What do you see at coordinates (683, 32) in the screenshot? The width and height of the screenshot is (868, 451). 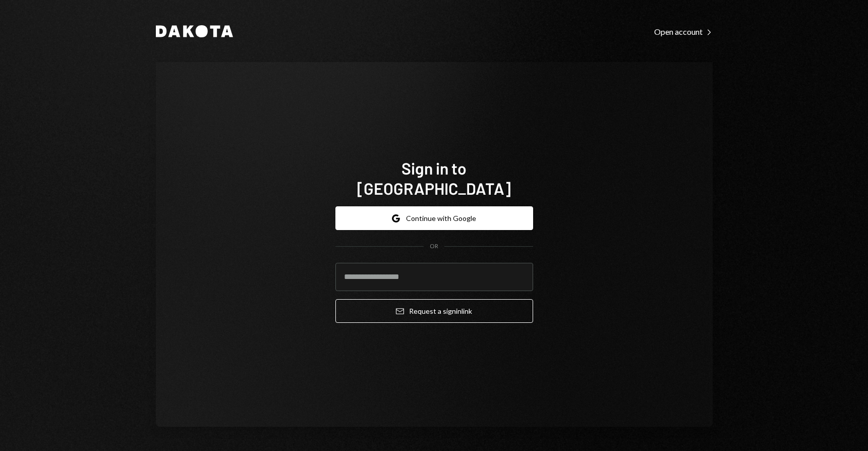 I see `div: Open account` at bounding box center [683, 32].